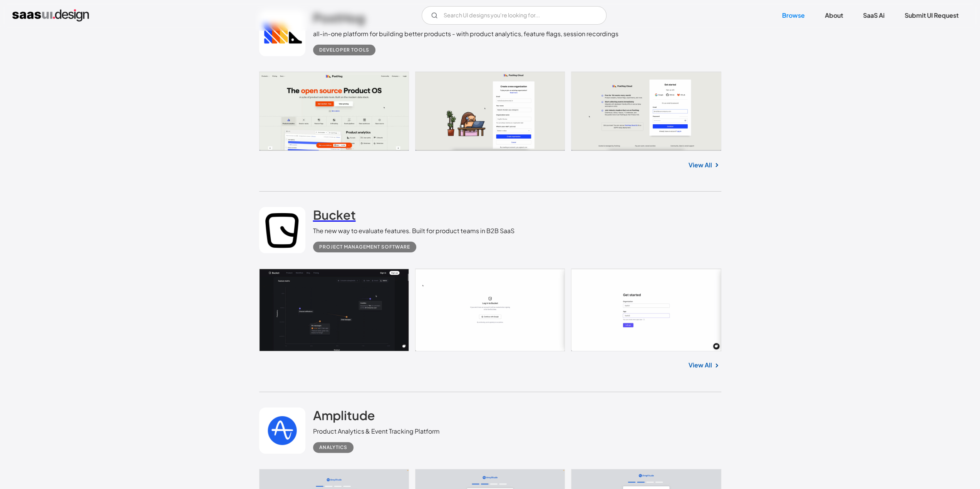 The height and width of the screenshot is (489, 980). Describe the element at coordinates (465, 34) in the screenshot. I see `div: all-in-one platform for building better products - with product analytics, feature flags, session...` at that location.